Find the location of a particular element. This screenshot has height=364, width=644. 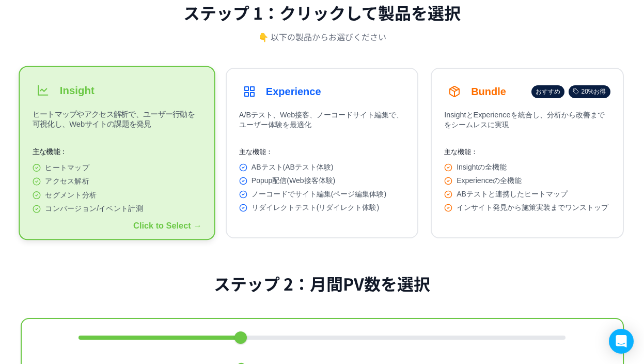

span: アクセス解析 is located at coordinates (67, 182).